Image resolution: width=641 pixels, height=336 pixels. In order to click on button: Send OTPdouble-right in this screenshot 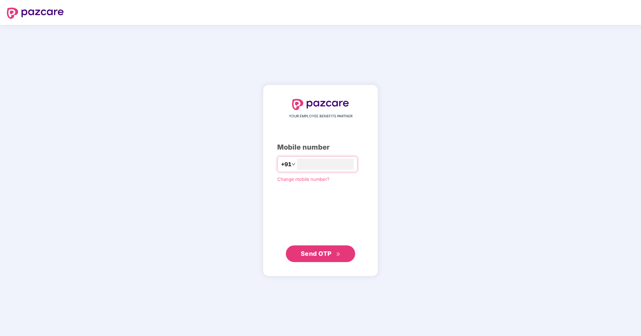, I will do `click(321, 253)`.